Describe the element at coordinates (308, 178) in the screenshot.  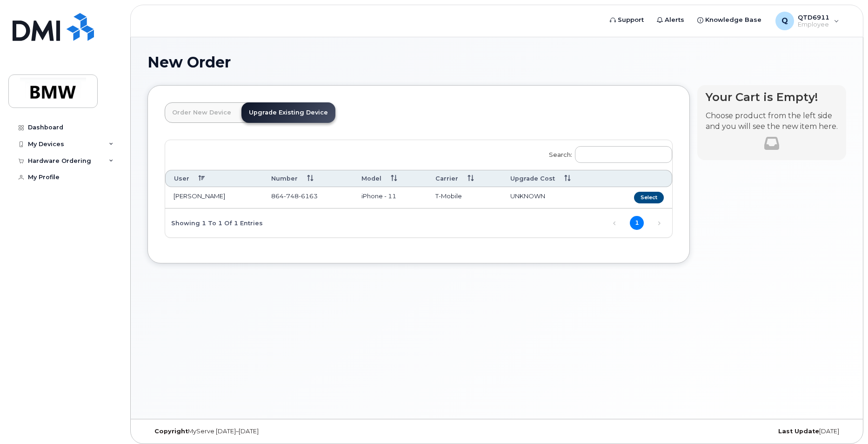
I see `th: Number: activate to sort column ascending` at that location.